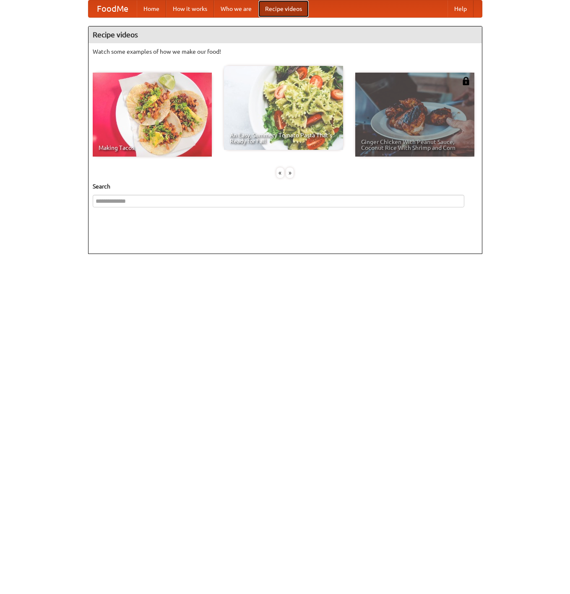  Describe the element at coordinates (152, 148) in the screenshot. I see `span: Making Tacos` at that location.